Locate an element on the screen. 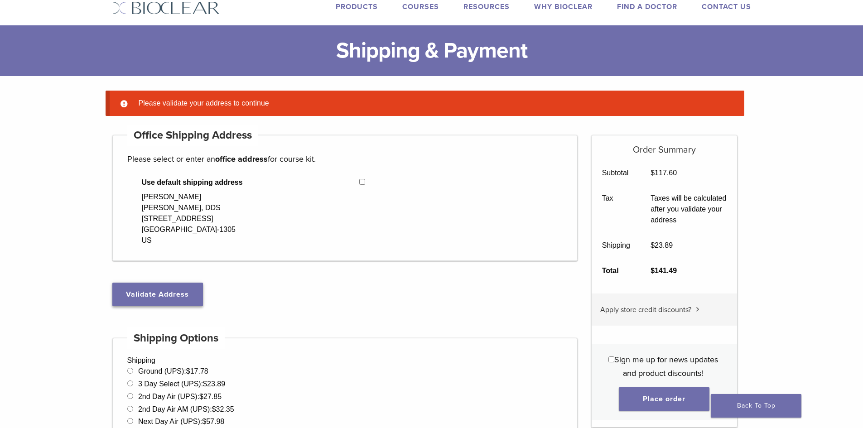  h4: Office Shipping Address is located at coordinates (193, 135).